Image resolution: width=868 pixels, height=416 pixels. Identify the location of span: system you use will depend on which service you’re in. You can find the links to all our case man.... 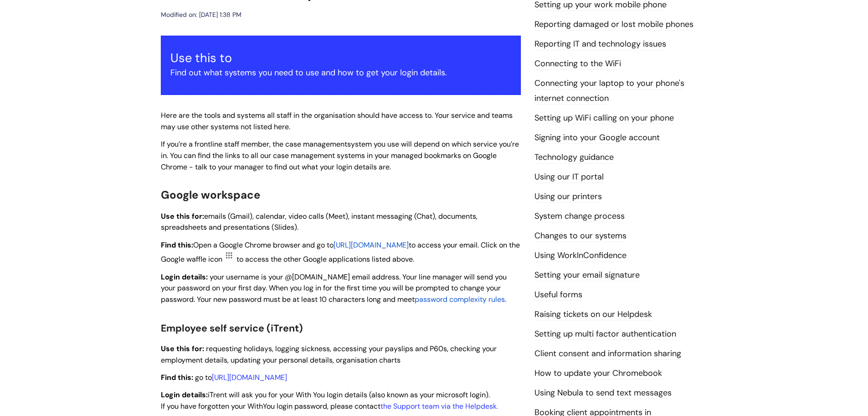
(340, 155).